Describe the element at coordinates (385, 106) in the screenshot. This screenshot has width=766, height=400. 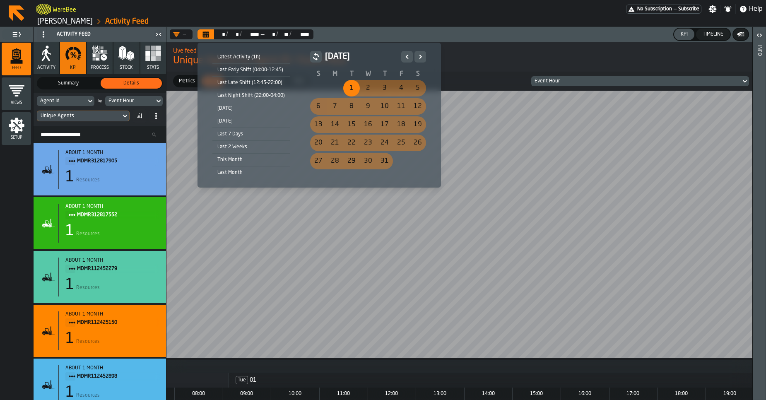
I see `div: 10` at that location.